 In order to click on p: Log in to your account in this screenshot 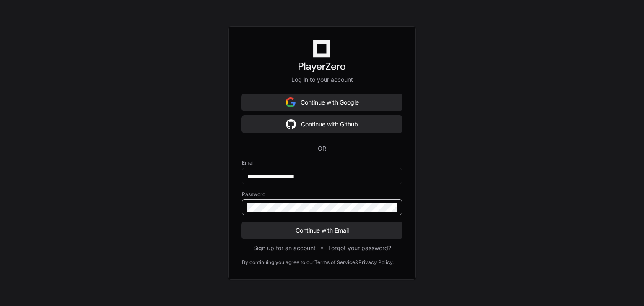, I will do `click(322, 80)`.